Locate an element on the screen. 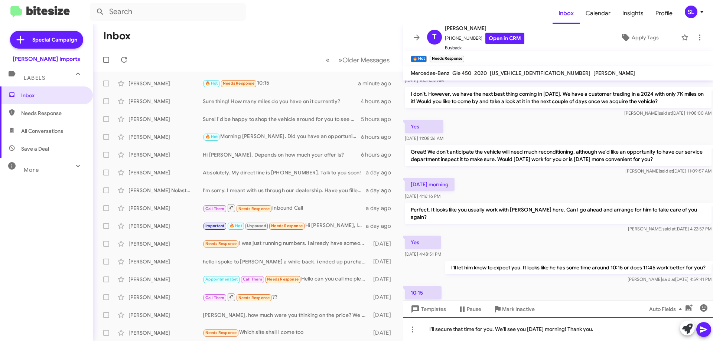  button: Mark Inactive is located at coordinates (514, 309).